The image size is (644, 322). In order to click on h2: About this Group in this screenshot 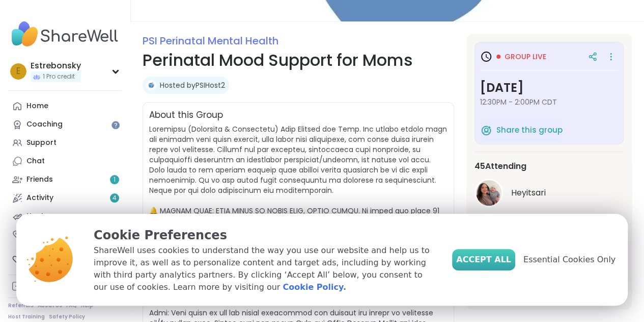, I will do `click(186, 116)`.